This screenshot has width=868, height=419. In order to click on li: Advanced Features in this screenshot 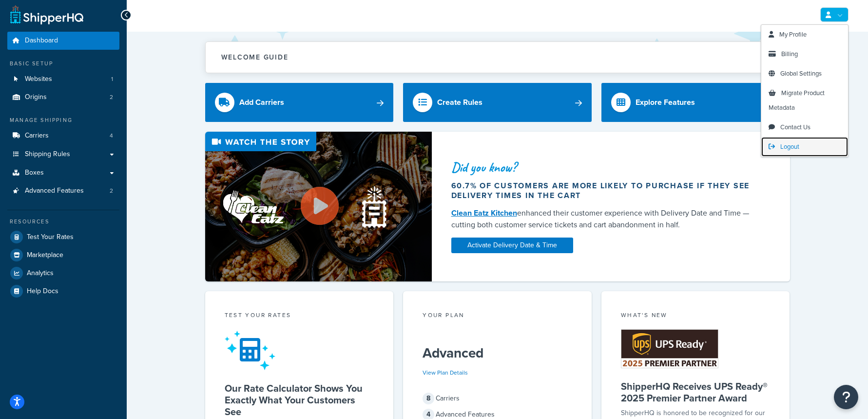, I will do `click(63, 191)`.